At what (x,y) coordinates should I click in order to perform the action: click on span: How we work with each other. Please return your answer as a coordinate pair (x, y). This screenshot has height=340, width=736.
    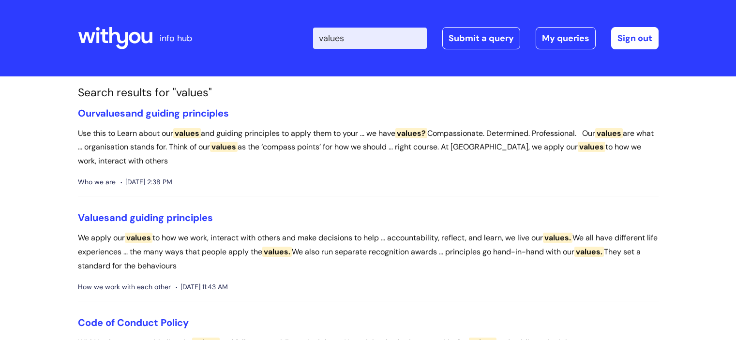
    Looking at the image, I should click on (124, 287).